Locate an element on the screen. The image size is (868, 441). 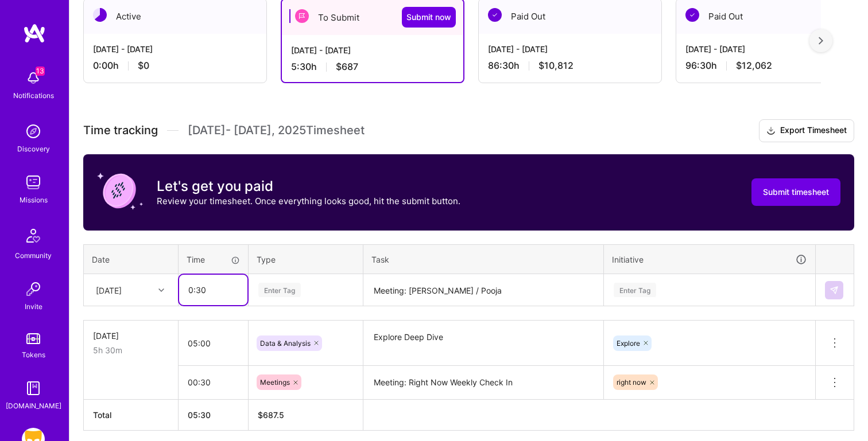
img: logo is located at coordinates (34, 33).